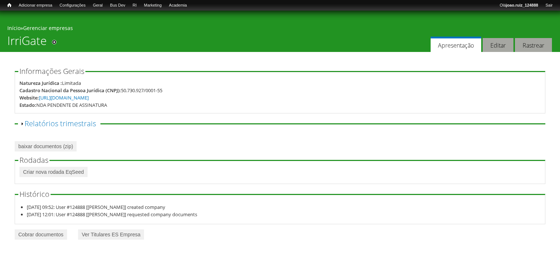 The height and width of the screenshot is (270, 560). Describe the element at coordinates (70, 90) in the screenshot. I see `div: Cadastro Nacional da Pessoa Jurídica (CNPJ):` at that location.